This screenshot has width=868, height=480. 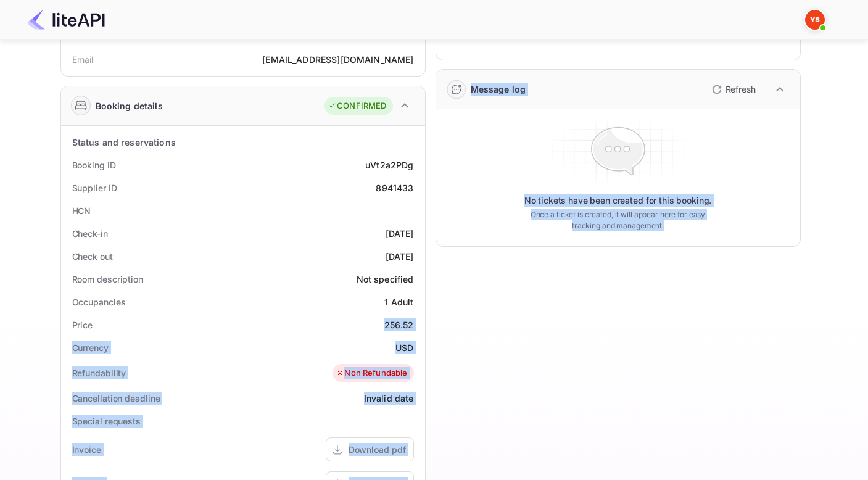 I want to click on img: Yandex Support, so click(x=815, y=20).